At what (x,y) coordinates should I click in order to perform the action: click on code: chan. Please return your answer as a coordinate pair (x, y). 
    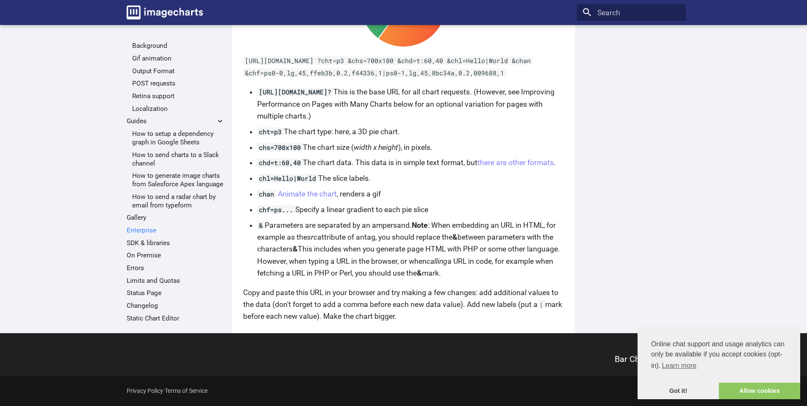
    Looking at the image, I should click on (267, 194).